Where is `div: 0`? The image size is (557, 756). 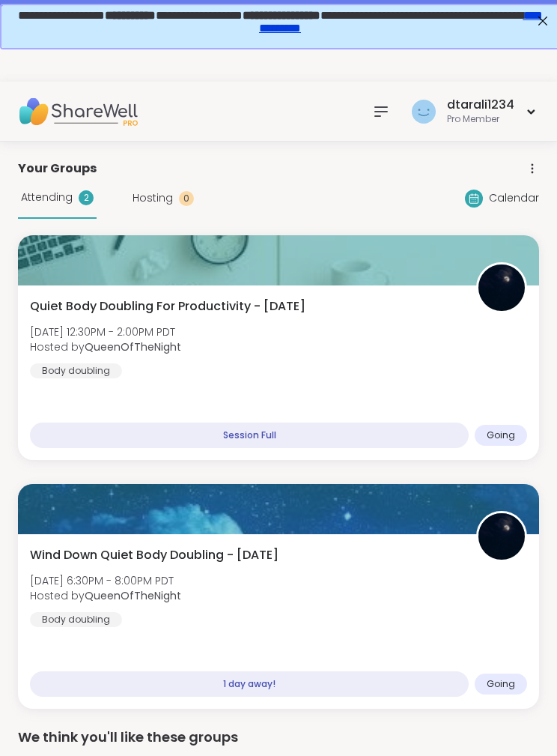 div: 0 is located at coordinates (187, 198).